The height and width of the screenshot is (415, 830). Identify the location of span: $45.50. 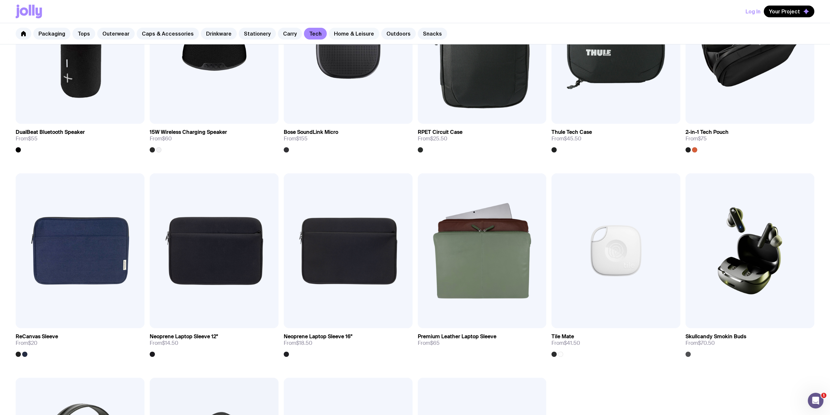
(573, 138).